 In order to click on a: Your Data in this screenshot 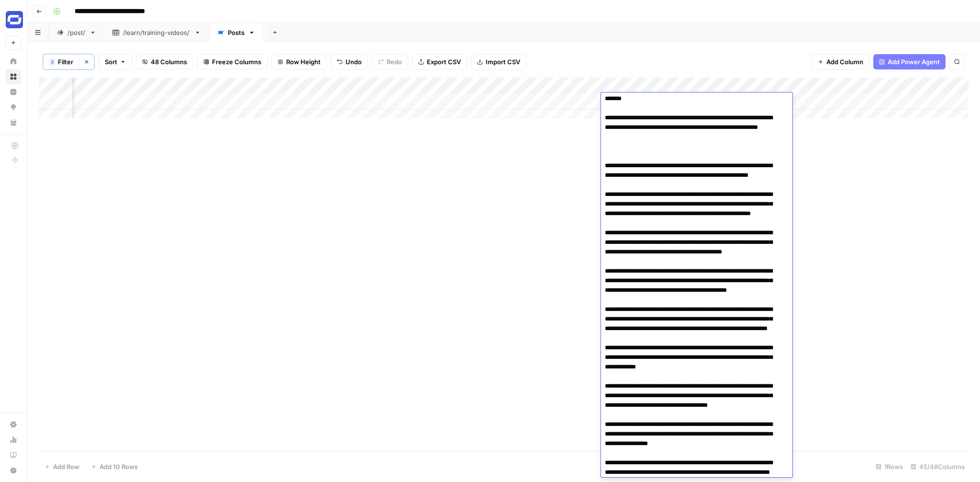, I will do `click(14, 123)`.